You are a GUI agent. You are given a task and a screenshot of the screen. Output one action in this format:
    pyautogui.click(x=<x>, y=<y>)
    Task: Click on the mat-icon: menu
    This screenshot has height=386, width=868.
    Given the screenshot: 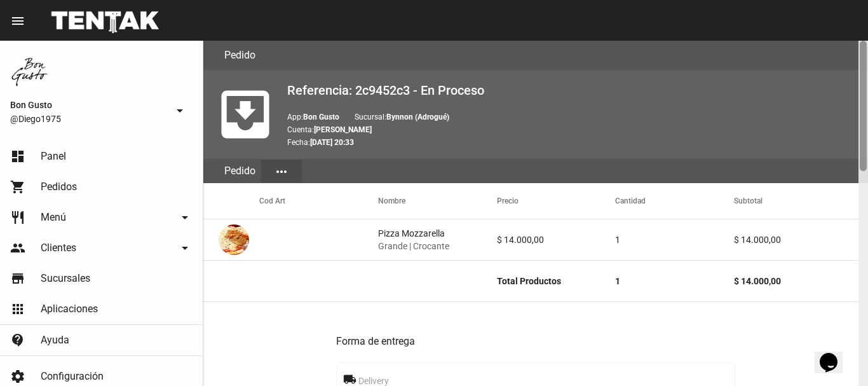 What is the action you would take?
    pyautogui.click(x=18, y=21)
    